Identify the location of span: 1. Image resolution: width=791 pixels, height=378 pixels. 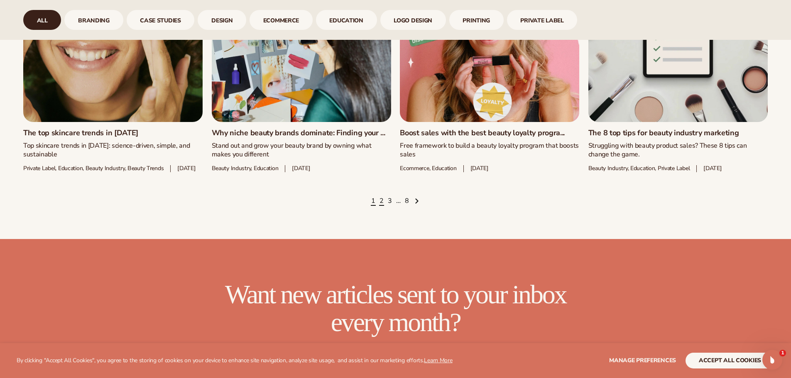
(783, 353).